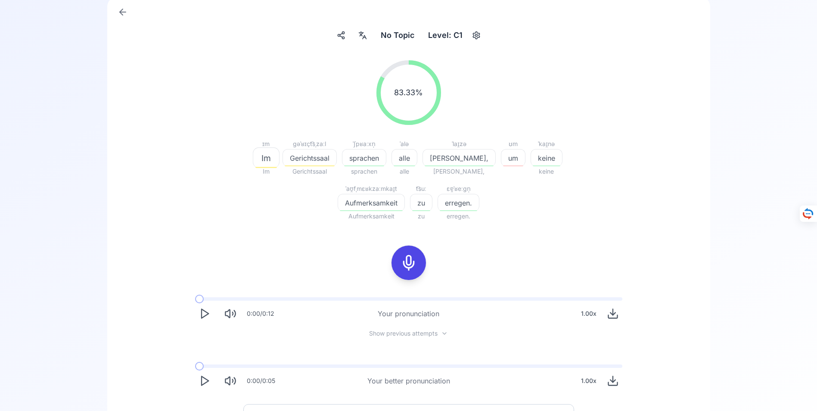 The height and width of the screenshot is (411, 817). I want to click on button: um, so click(513, 158).